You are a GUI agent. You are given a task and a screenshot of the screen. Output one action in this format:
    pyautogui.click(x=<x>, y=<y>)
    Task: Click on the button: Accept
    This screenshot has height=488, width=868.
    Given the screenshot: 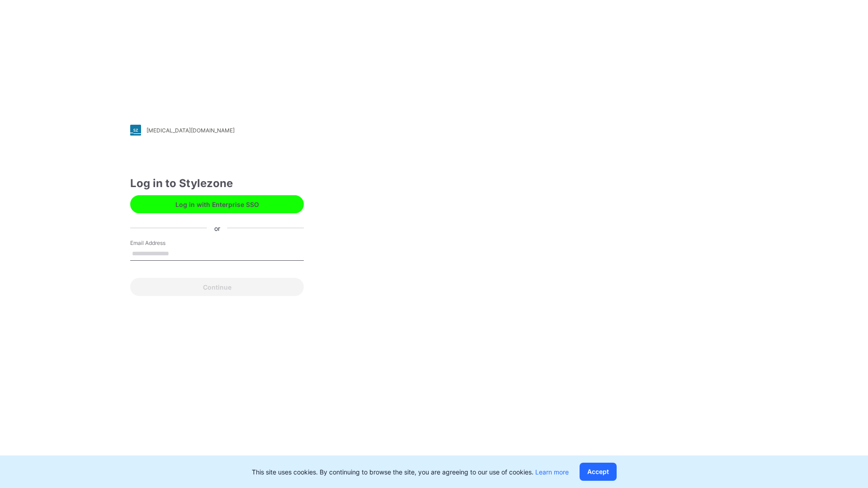 What is the action you would take?
    pyautogui.click(x=598, y=472)
    